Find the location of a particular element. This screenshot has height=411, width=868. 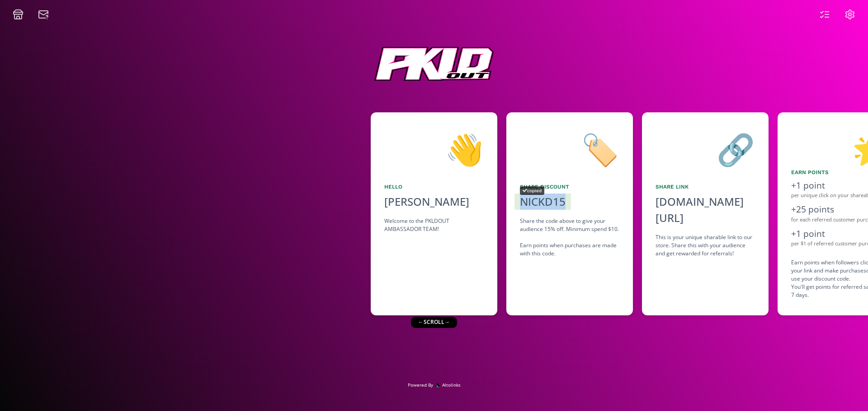

div: Share Discount is located at coordinates (570, 187).